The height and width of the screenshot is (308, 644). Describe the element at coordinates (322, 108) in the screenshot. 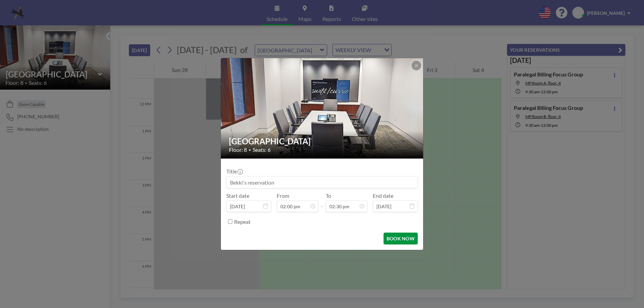

I see `img: 537.jpg` at that location.